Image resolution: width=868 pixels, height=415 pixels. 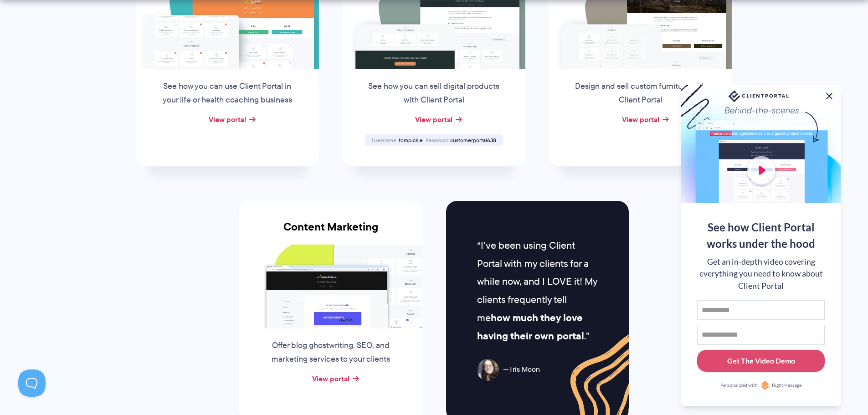 What do you see at coordinates (410, 140) in the screenshot?
I see `span: tompickle` at bounding box center [410, 140].